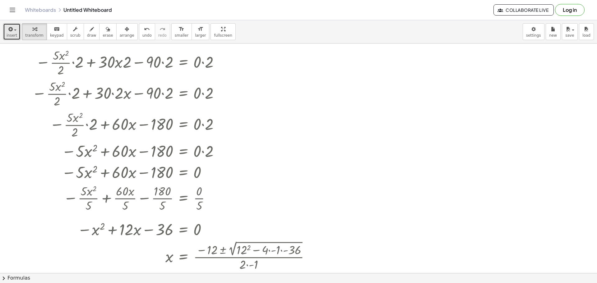  What do you see at coordinates (147, 35) in the screenshot?
I see `span: undo` at bounding box center [147, 35].